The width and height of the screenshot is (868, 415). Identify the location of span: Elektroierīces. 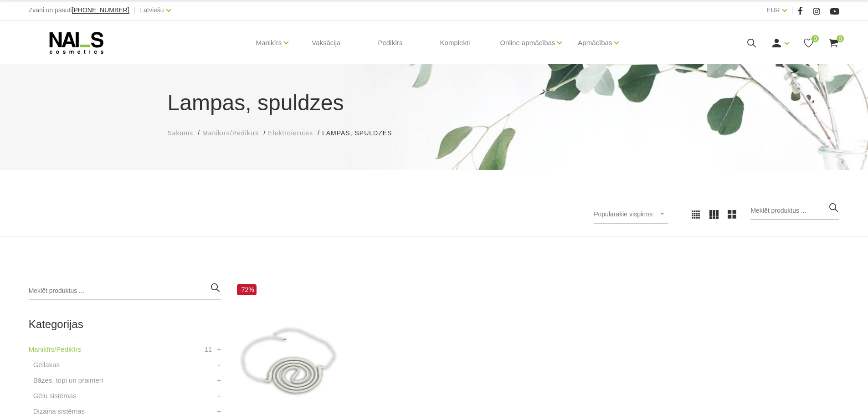
(291, 133).